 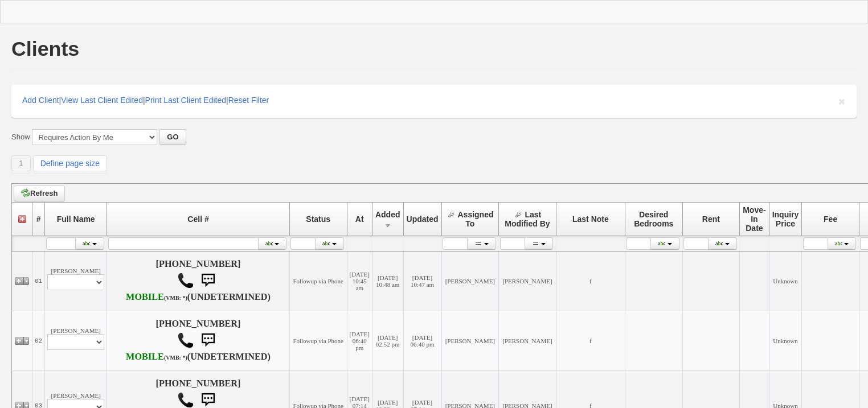 What do you see at coordinates (21, 137) in the screenshot?
I see `label: Show` at bounding box center [21, 137].